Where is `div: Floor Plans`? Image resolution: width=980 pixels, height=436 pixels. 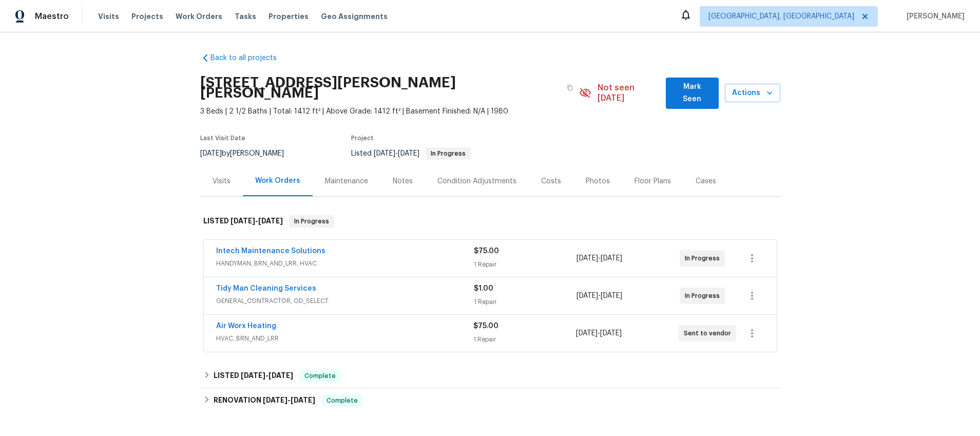
div: Floor Plans is located at coordinates (653, 182).